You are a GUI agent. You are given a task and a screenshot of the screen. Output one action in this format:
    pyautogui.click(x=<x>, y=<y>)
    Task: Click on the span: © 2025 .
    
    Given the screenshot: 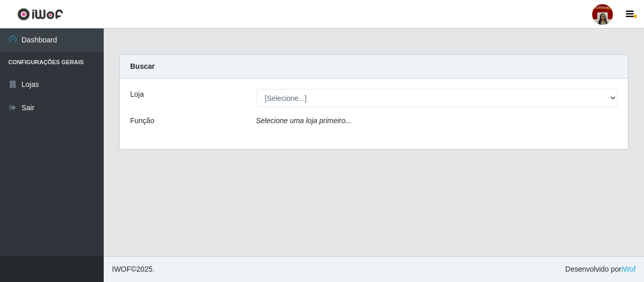 What is the action you would take?
    pyautogui.click(x=133, y=269)
    